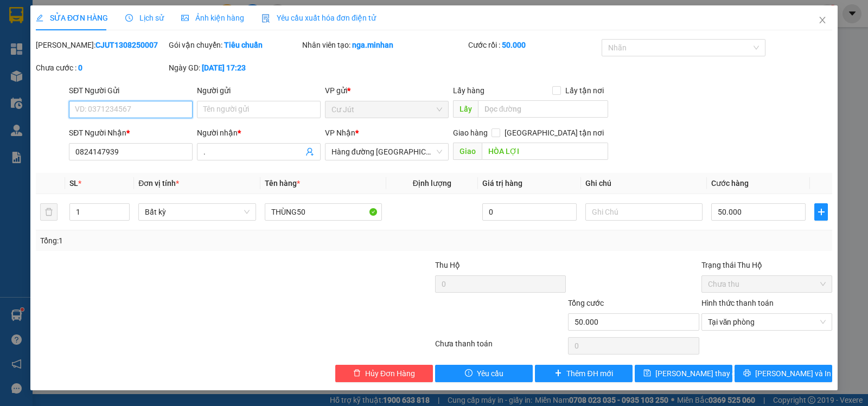 The image size is (868, 406). Describe the element at coordinates (738, 303) in the screenshot. I see `label: Hình thức thanh toán` at that location.